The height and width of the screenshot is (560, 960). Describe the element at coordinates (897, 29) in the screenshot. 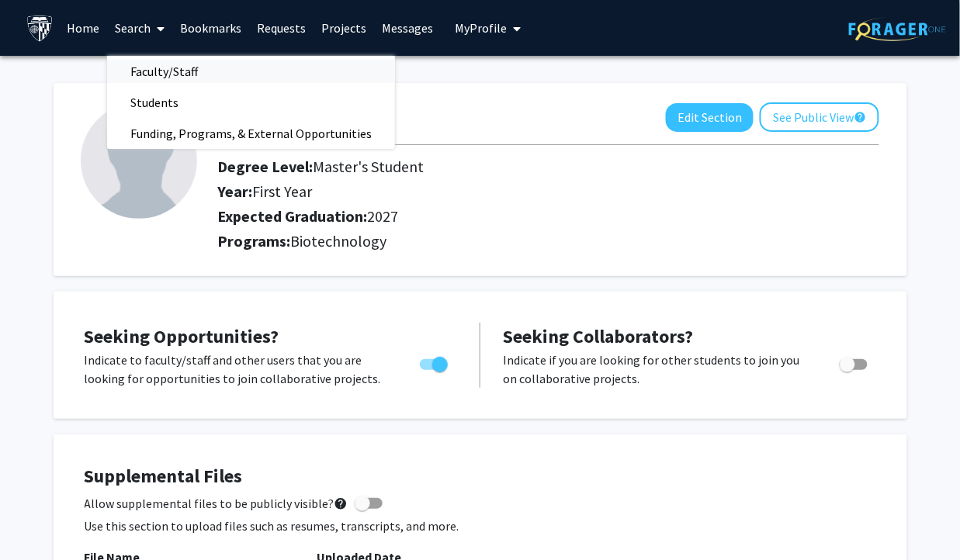

I see `img: ForagerOne Logo` at that location.